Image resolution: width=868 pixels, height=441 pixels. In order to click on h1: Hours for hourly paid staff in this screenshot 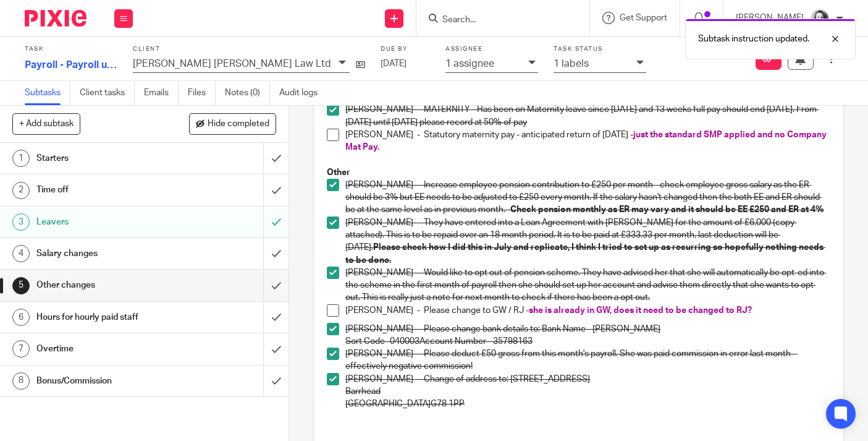, I will do `click(108, 317)`.